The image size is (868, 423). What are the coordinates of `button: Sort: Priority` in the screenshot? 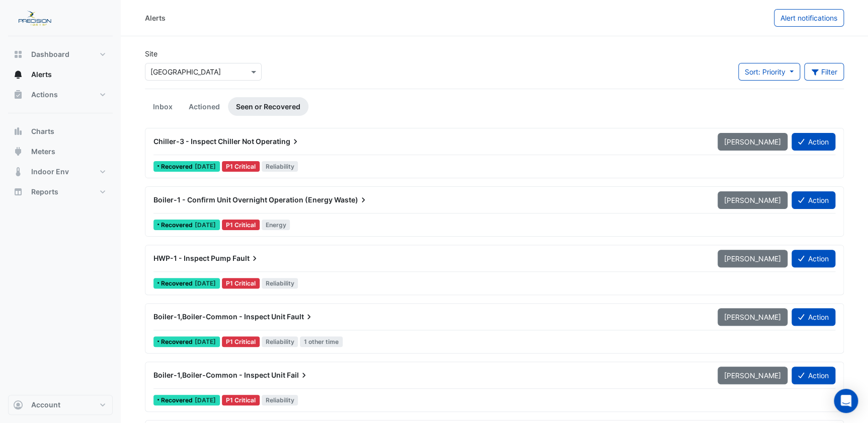 It's located at (769, 72).